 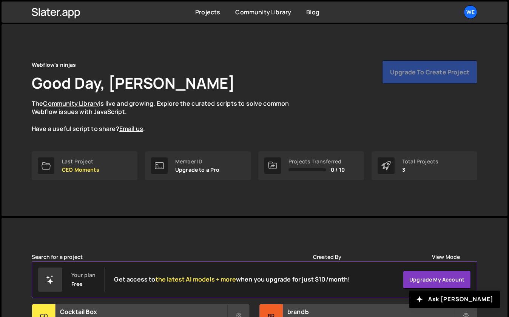 I want to click on label: View Mode, so click(x=446, y=257).